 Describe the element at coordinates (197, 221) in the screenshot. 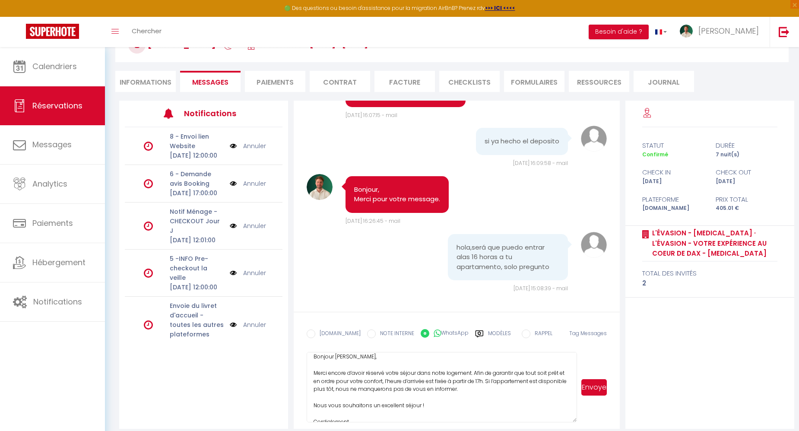

I see `p: Notif Ménage - CHECKOUT Jour J` at that location.